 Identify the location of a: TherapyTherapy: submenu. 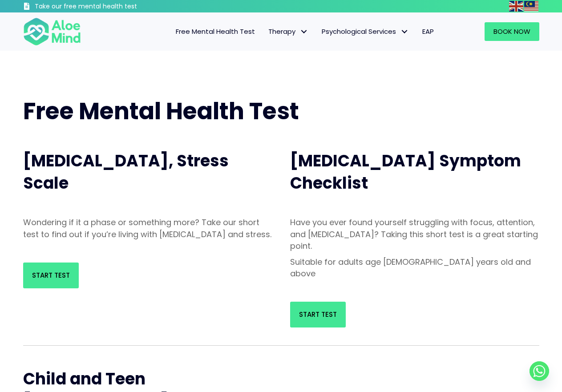
(288, 31).